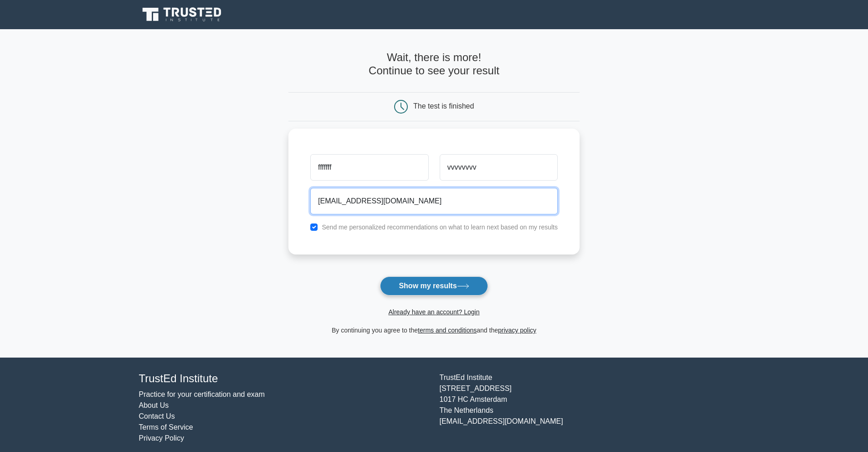  What do you see at coordinates (369, 167) in the screenshot?
I see `input: First name` at bounding box center [369, 167].